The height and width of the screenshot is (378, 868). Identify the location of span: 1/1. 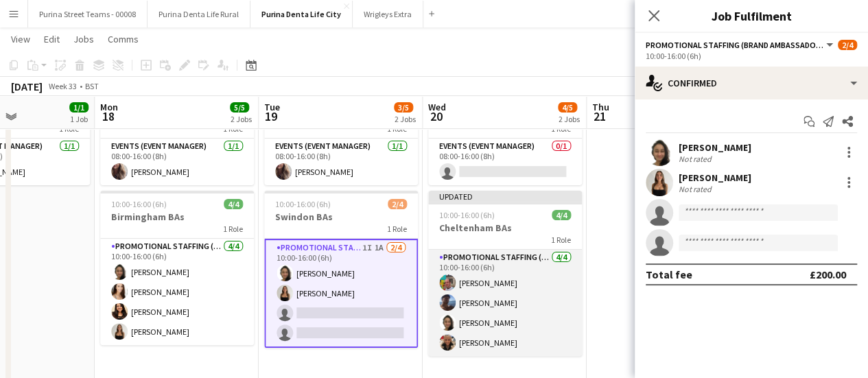
(79, 107).